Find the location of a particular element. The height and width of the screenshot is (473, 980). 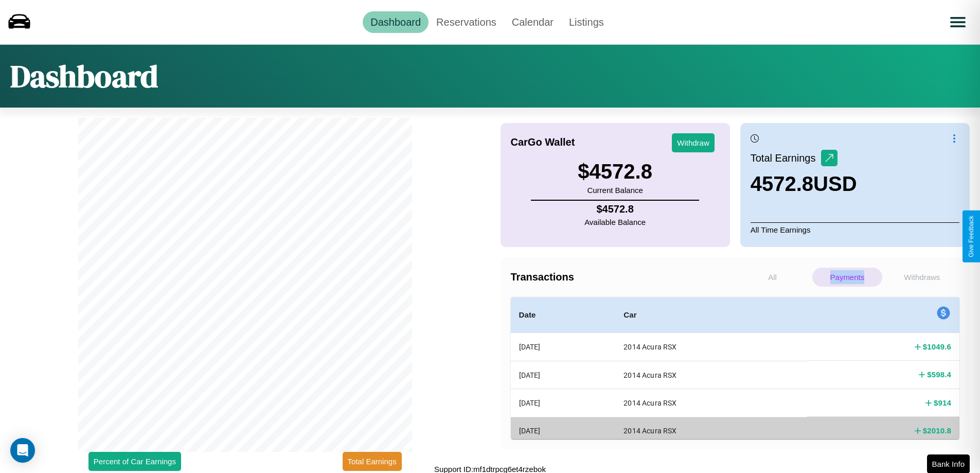

h4: $ 598.4 is located at coordinates (938, 374).